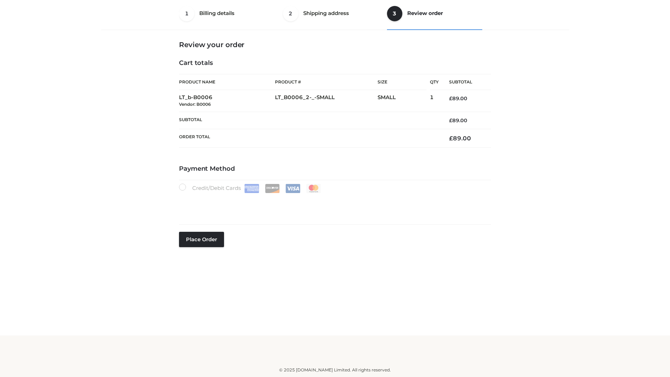 The width and height of the screenshot is (670, 377). What do you see at coordinates (201, 239) in the screenshot?
I see `button: Place order` at bounding box center [201, 239].